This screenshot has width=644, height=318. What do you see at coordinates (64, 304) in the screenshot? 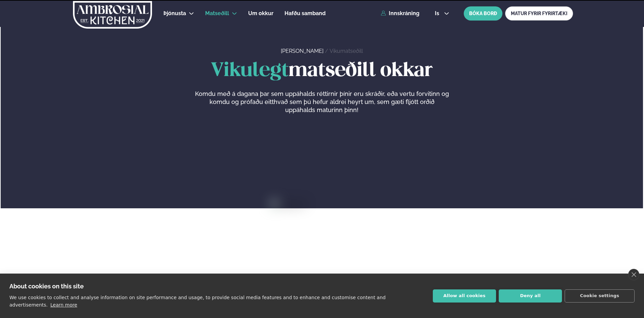
I see `a: Learn more` at bounding box center [64, 304].